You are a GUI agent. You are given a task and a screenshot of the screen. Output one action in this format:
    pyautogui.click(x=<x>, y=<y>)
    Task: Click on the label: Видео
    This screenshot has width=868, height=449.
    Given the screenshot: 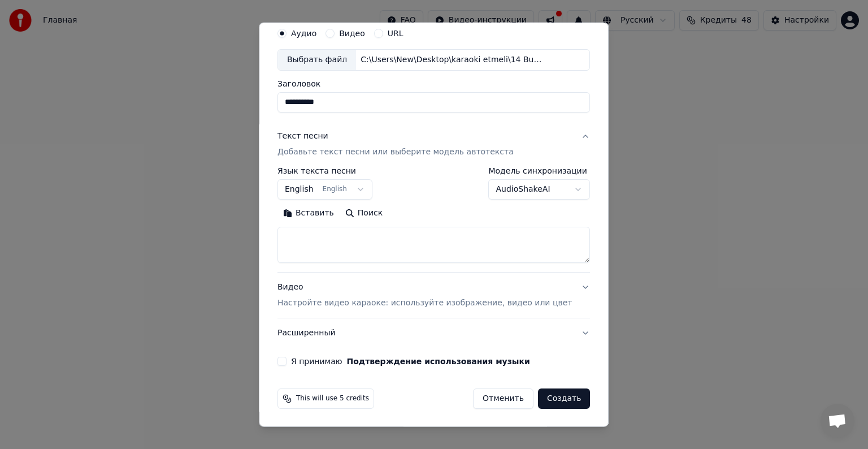 What is the action you would take?
    pyautogui.click(x=352, y=33)
    